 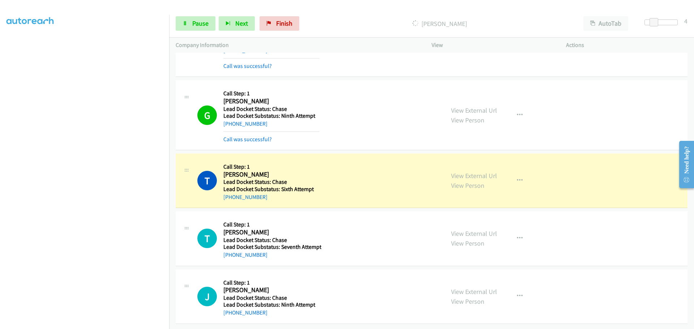 What do you see at coordinates (237, 23) in the screenshot?
I see `button: Next` at bounding box center [237, 23].